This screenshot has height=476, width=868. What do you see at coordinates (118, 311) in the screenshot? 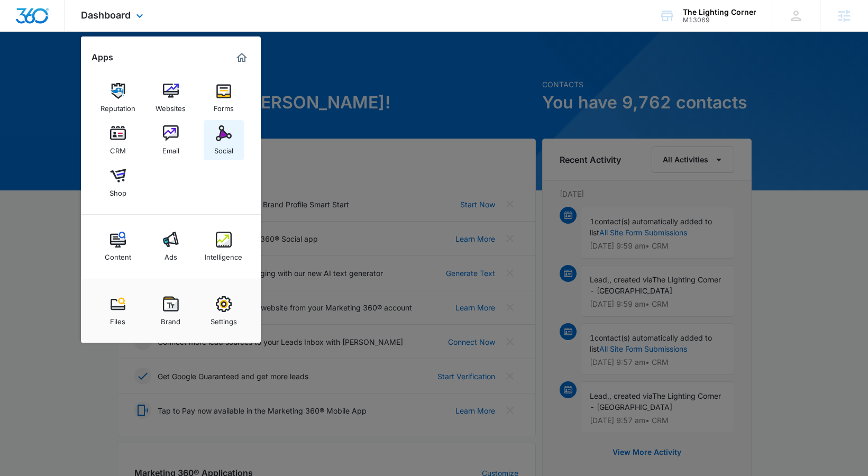
I see `a: Files` at bounding box center [118, 311].